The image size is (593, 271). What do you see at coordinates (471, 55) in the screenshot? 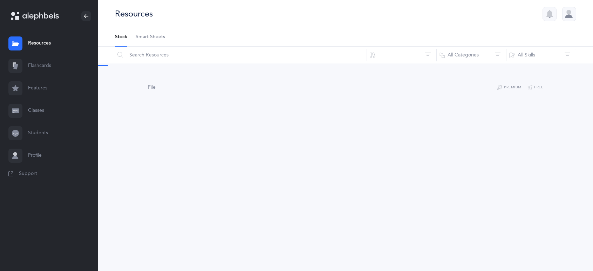
I see `button: All Categories` at bounding box center [471, 55].